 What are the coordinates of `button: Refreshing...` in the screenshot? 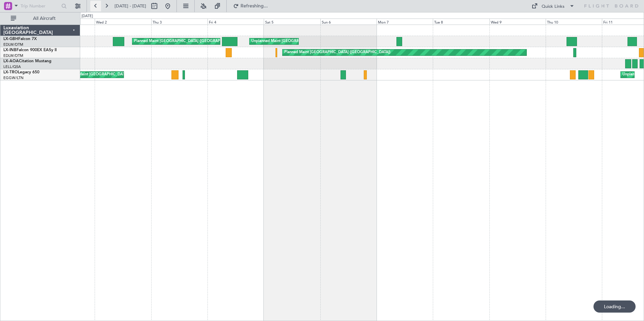 It's located at (250, 6).